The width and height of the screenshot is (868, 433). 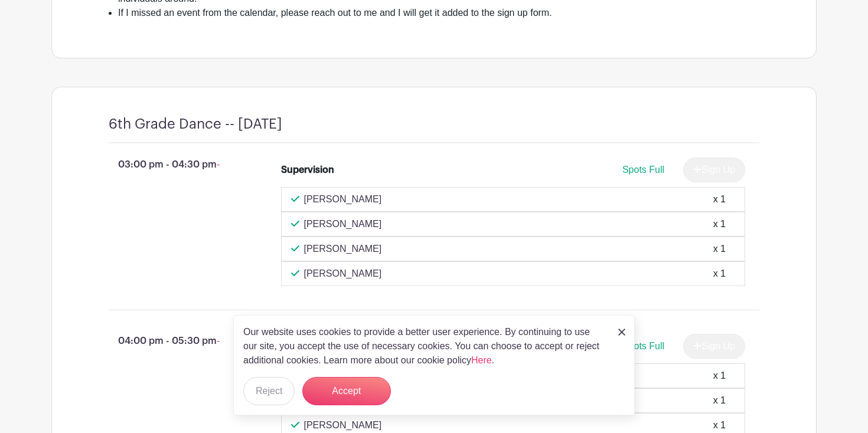 What do you see at coordinates (439, 13) in the screenshot?
I see `li: If I missed an event from the calendar, please reach out to me and I will get it added to the sig...` at bounding box center [439, 13].